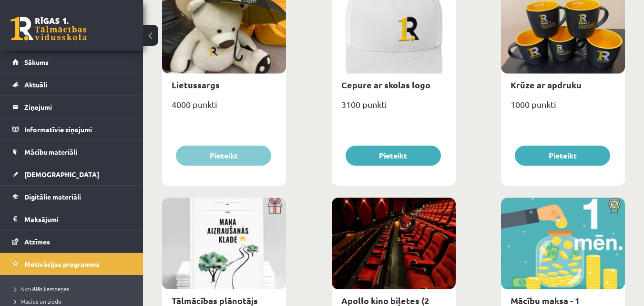  Describe the element at coordinates (72, 197) in the screenshot. I see `a: Digitālie materiāli` at that location.